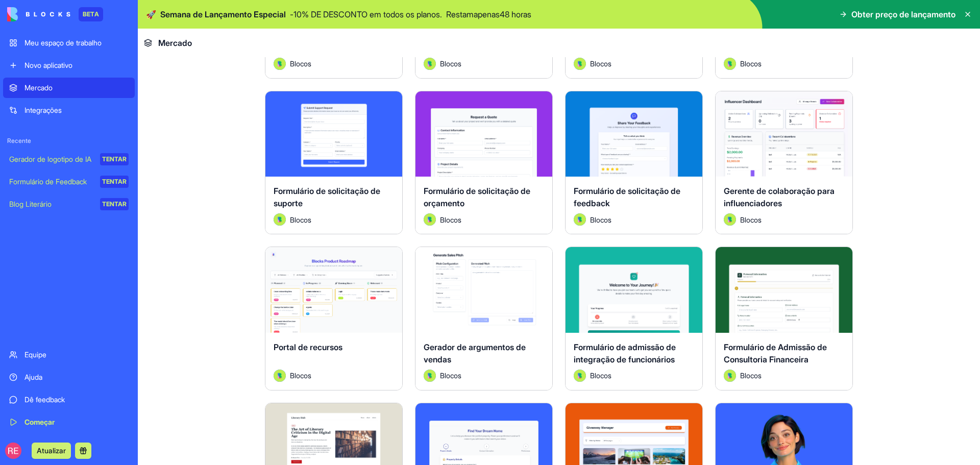  What do you see at coordinates (30, 203) in the screenshot?
I see `font: Blog Literário` at bounding box center [30, 203].